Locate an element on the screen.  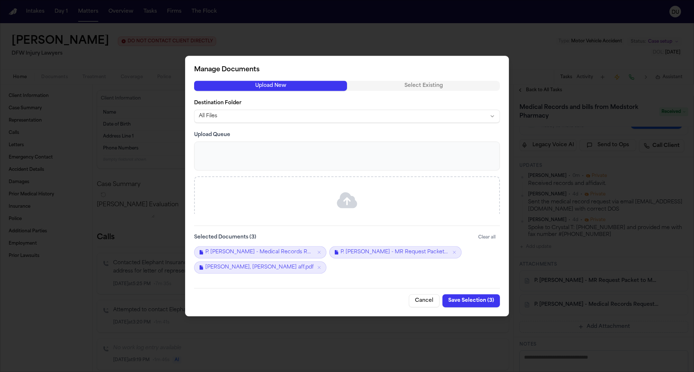
button: Remove P. Sam - MR Request Packet to MedStork - 8.22.25 is located at coordinates (455, 252).